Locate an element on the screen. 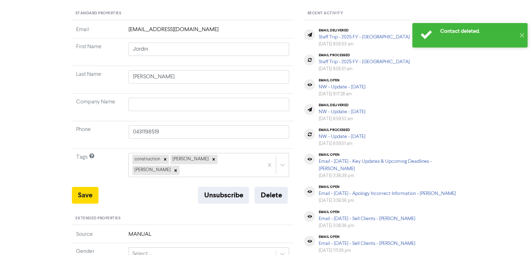  td: Last Name is located at coordinates (98, 80).